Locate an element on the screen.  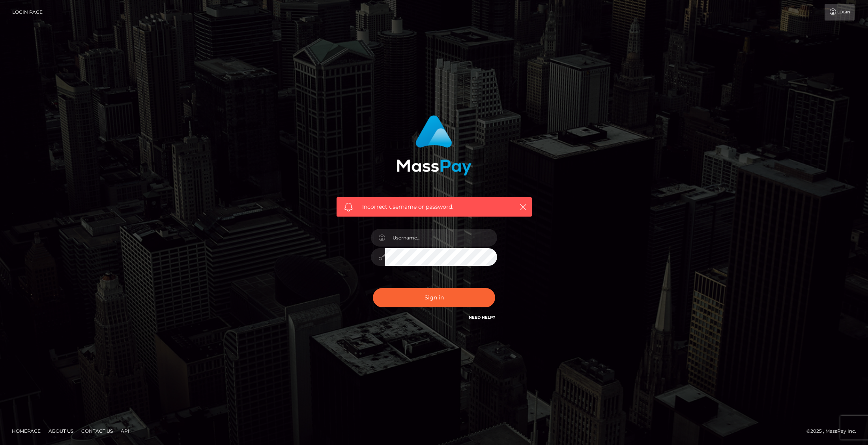
a: API is located at coordinates (125, 431).